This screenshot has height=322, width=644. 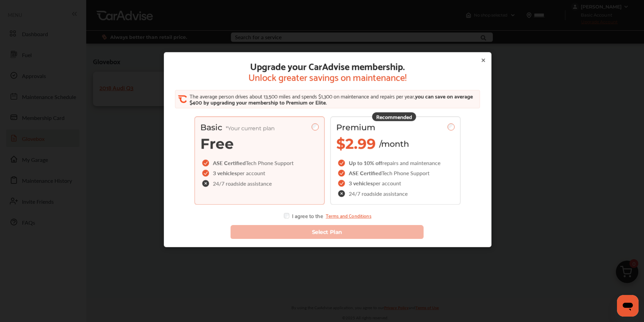 I want to click on a: Terms and Conditions, so click(x=348, y=216).